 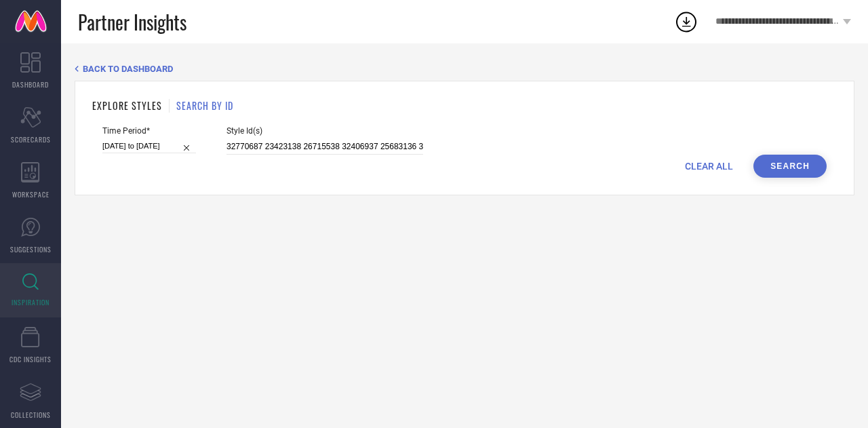 What do you see at coordinates (30, 194) in the screenshot?
I see `span: WORKSPACE` at bounding box center [30, 194].